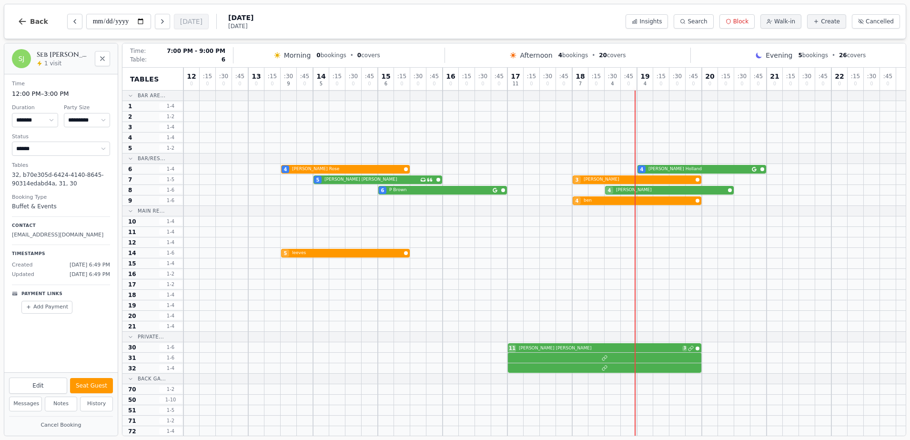  Describe the element at coordinates (42, 294) in the screenshot. I see `p: Payment Links` at that location.